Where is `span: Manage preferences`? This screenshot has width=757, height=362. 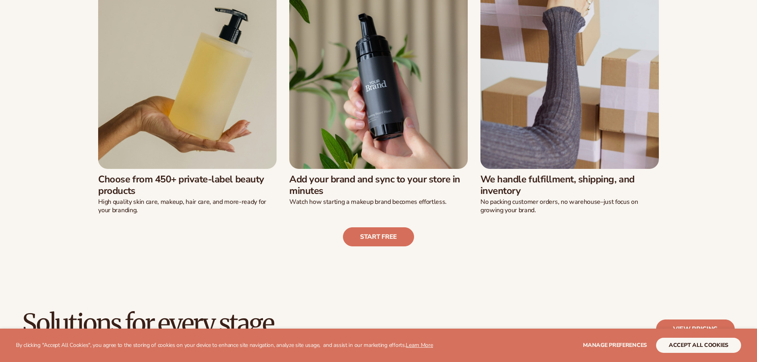 span: Manage preferences is located at coordinates (615, 345).